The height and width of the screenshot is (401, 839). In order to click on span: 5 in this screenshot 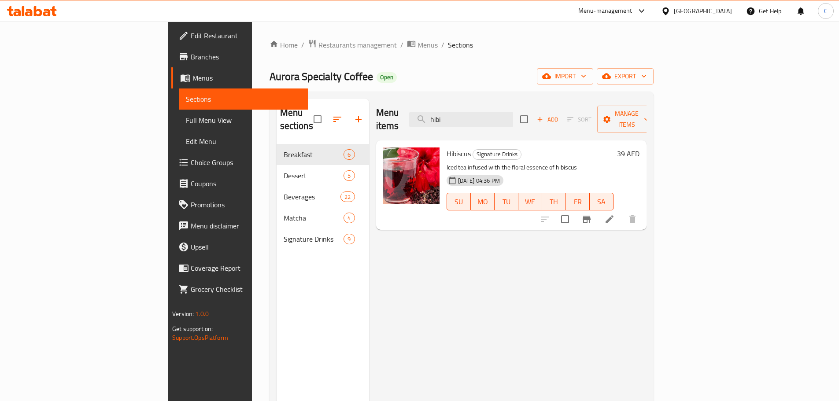, I will do `click(349, 176)`.